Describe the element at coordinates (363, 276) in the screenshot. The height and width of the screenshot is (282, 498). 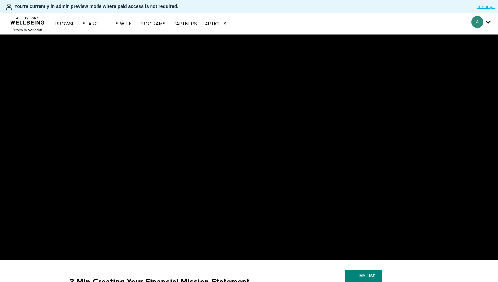
I see `button: My list` at that location.